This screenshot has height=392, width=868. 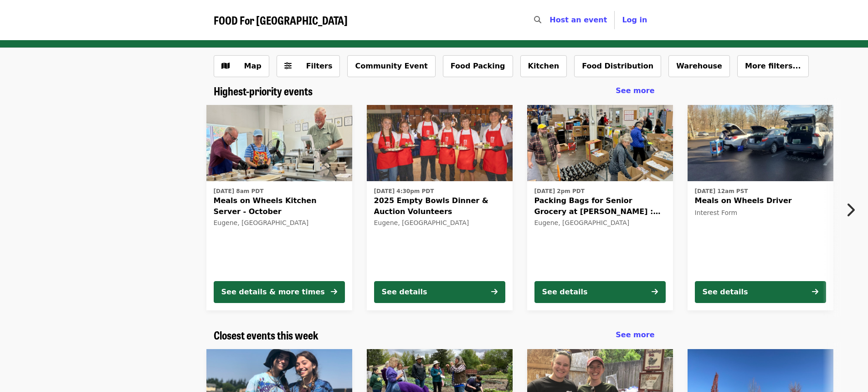 What do you see at coordinates (253, 65) in the screenshot?
I see `span: Map` at bounding box center [253, 65].